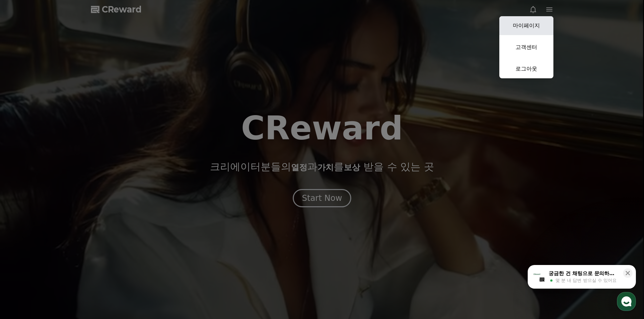  Describe the element at coordinates (527, 26) in the screenshot. I see `a: 마이페이지` at that location.